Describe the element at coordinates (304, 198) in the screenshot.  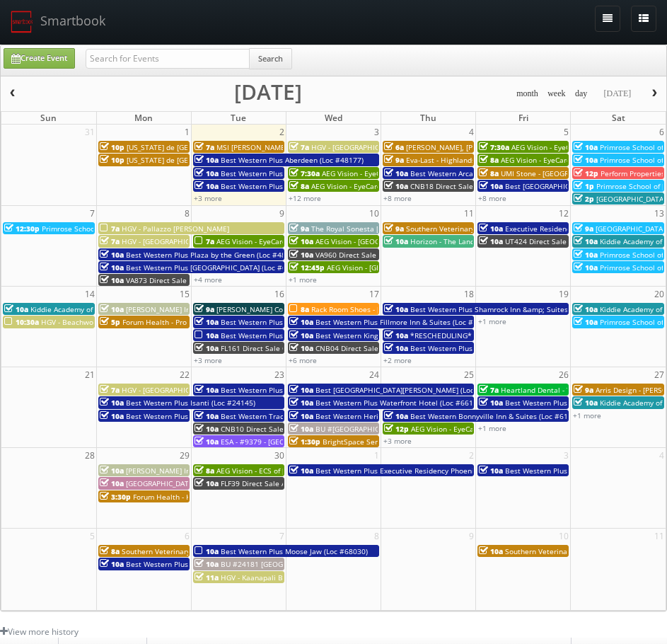
I see `a: +12 more` at that location.